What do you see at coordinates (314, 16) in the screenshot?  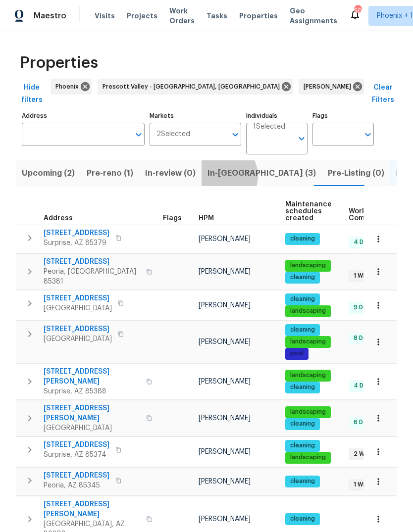 I see `span: Geo Assignments` at bounding box center [314, 16].